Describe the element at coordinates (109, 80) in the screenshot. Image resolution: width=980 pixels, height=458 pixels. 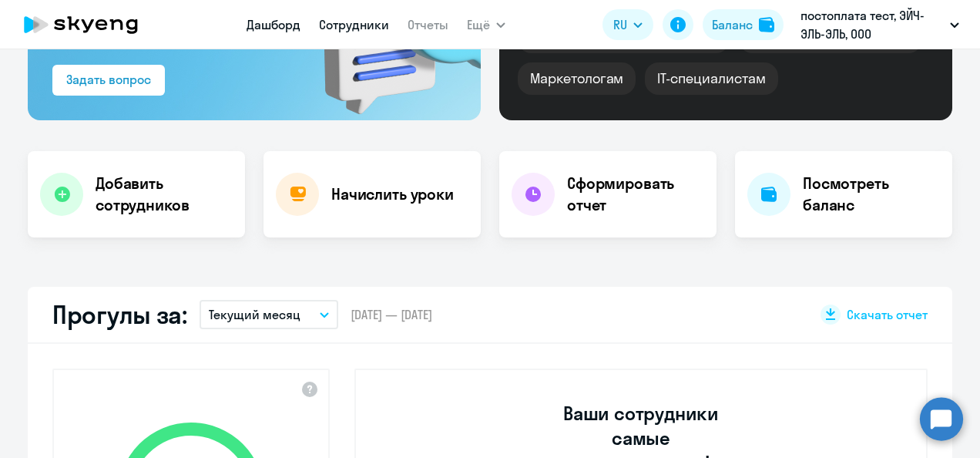
I see `div: Задать вопрос` at that location.